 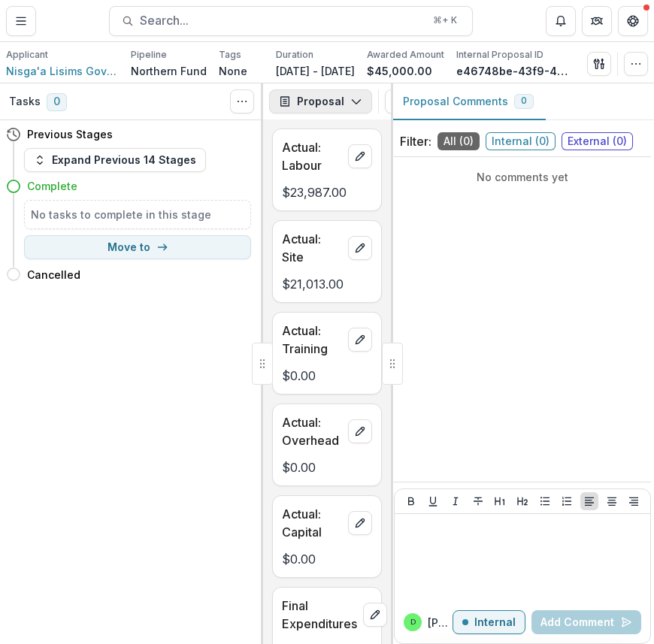 I want to click on button: Align Left, so click(x=589, y=501).